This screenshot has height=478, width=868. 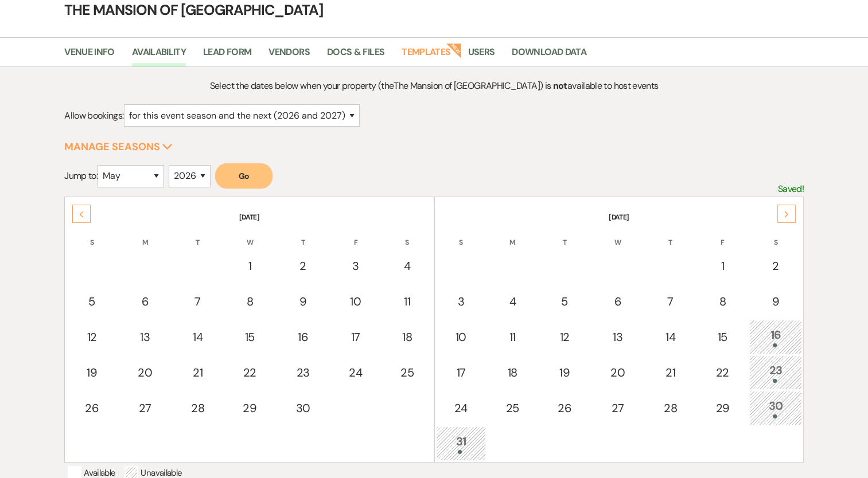 I want to click on span: Jump to:, so click(x=81, y=175).